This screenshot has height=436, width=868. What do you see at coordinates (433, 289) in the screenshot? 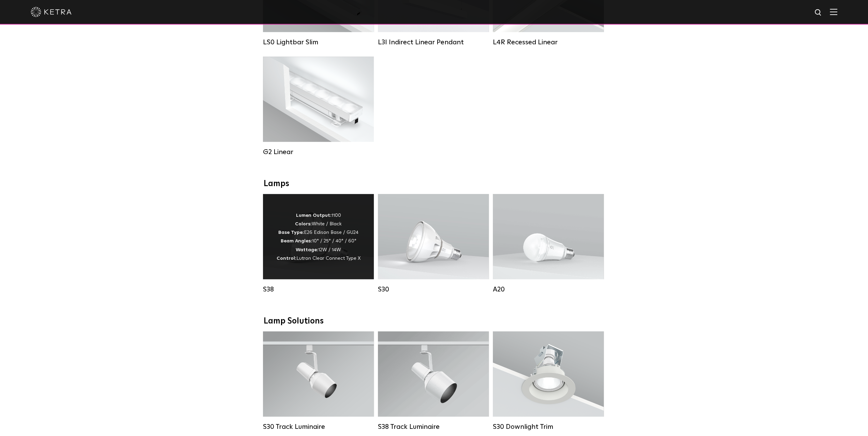
I see `div: S30` at bounding box center [433, 289].